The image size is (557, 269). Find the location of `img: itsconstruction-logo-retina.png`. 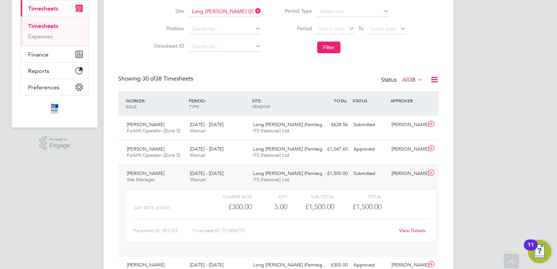

img: itsconstruction-logo-retina.png is located at coordinates (55, 109).